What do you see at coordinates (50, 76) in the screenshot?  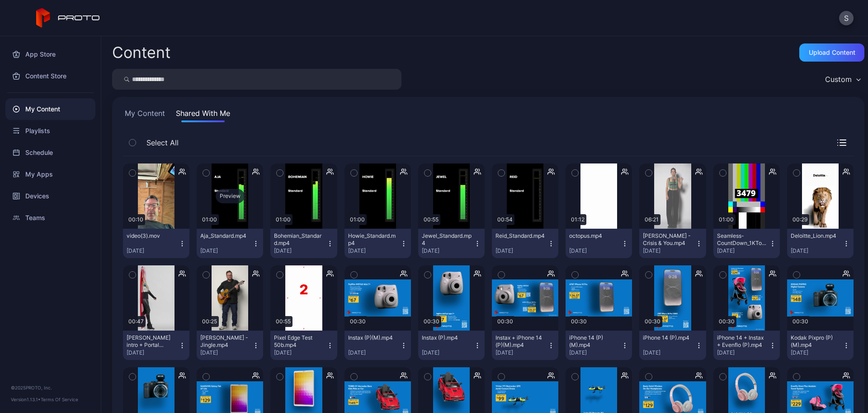 I see `div: Content Store` at bounding box center [50, 76].